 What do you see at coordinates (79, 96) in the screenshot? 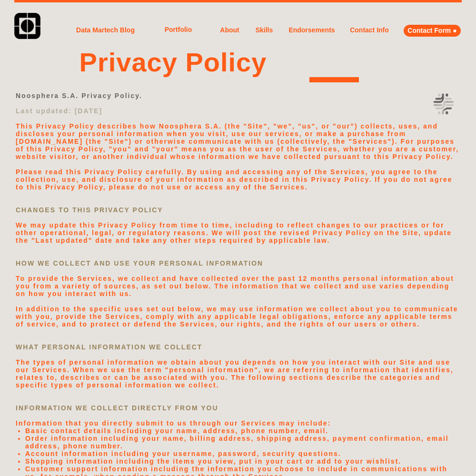
I see `span: Noosphera S.A. Privacy Policy.` at bounding box center [79, 96].